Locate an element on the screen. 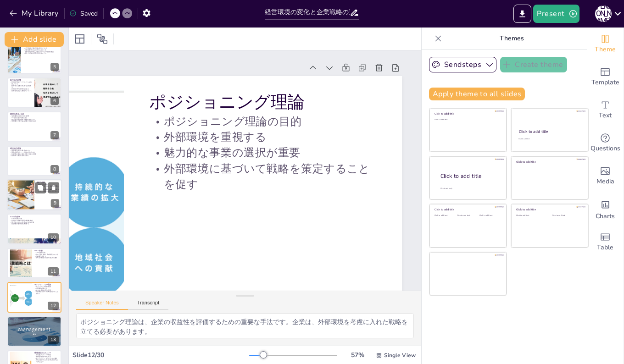 The height and width of the screenshot is (364, 624). p: 新技術が製品のライフサイクルを短縮している is located at coordinates (21, 83).